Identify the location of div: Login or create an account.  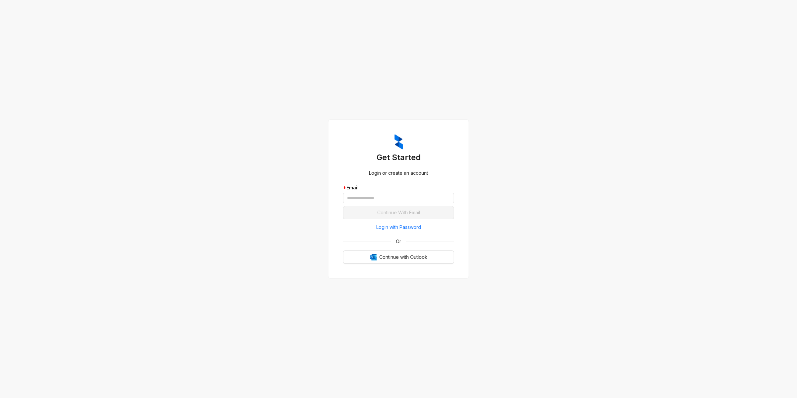
(399, 173).